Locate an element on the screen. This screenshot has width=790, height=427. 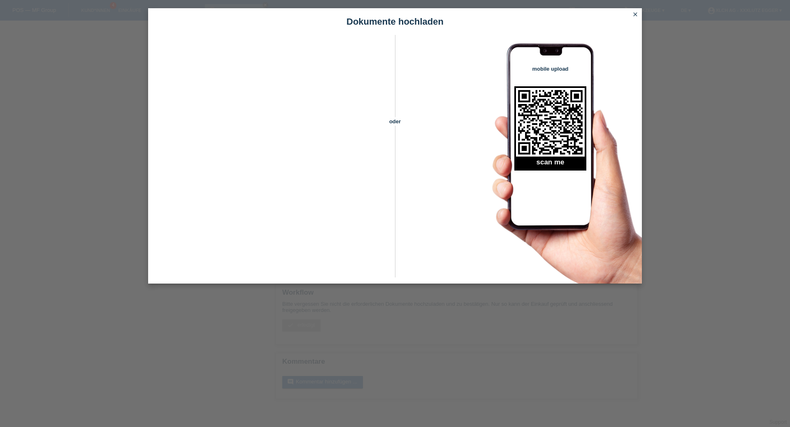
a: close is located at coordinates (635, 15).